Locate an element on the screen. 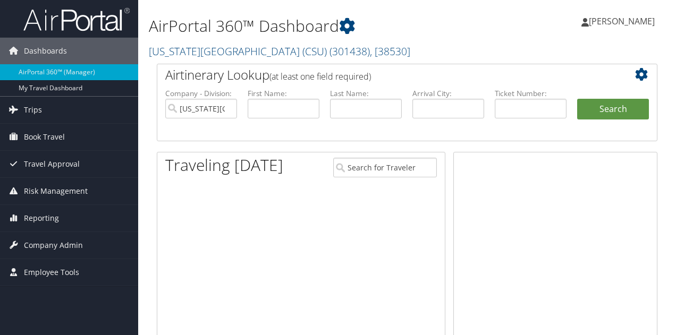 The width and height of the screenshot is (676, 335). span: (at least one field required) is located at coordinates (320, 76).